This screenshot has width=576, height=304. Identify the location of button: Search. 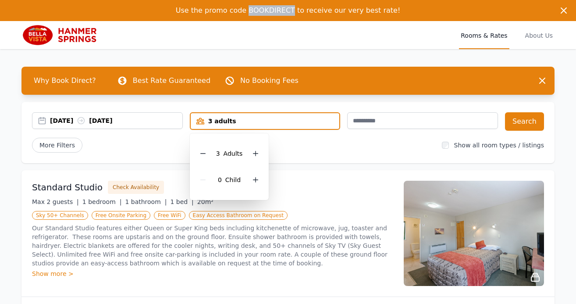
(524, 121).